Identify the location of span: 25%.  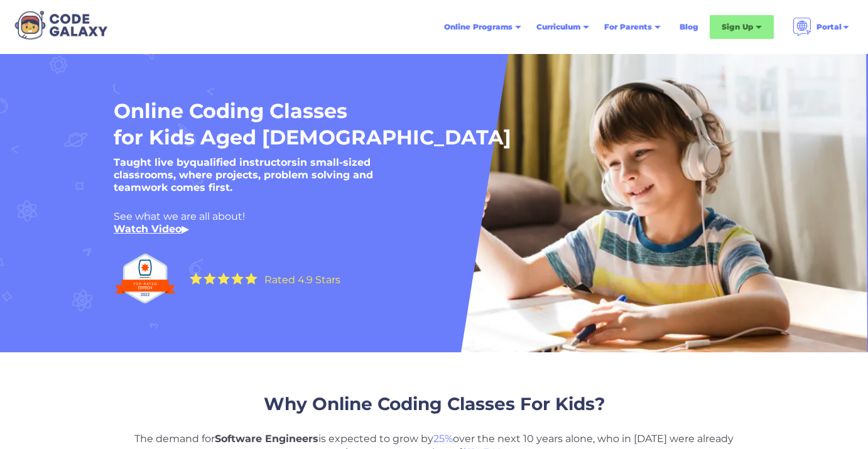
(443, 439).